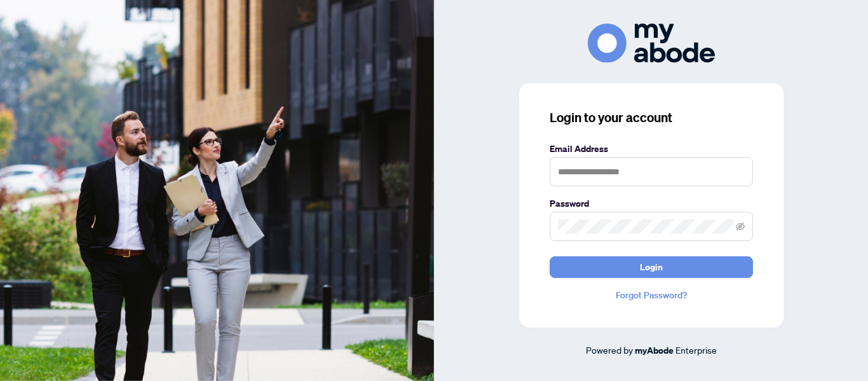  I want to click on label: Password, so click(651, 204).